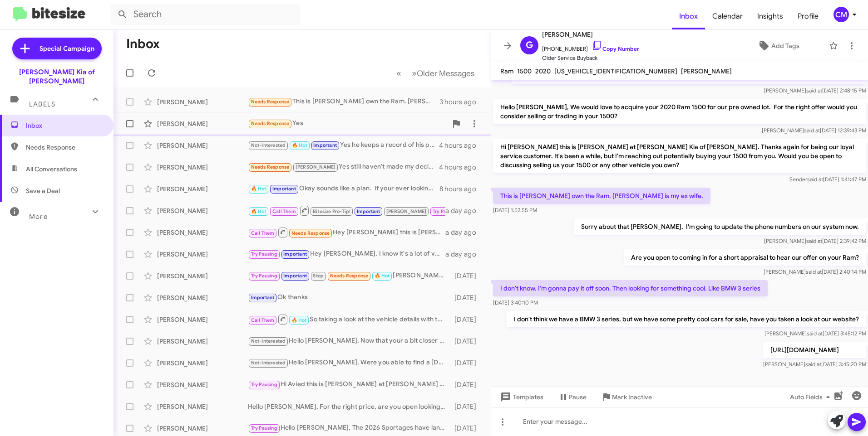  What do you see at coordinates (626, 398) in the screenshot?
I see `button: Mark Inactive` at bounding box center [626, 398].